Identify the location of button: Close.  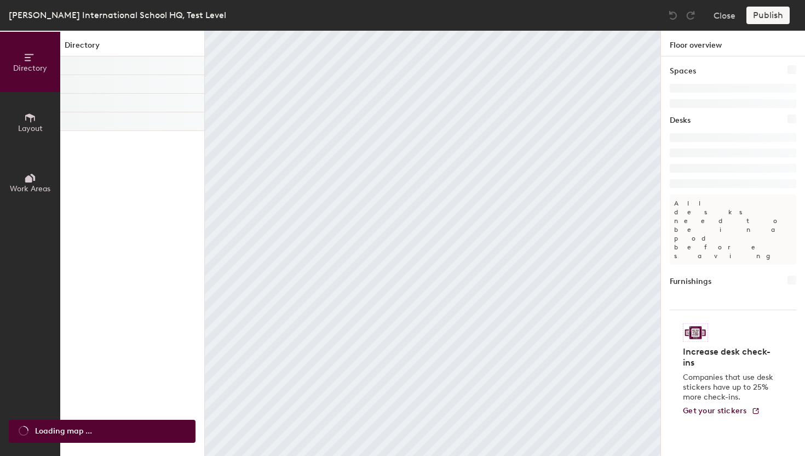
(725, 15).